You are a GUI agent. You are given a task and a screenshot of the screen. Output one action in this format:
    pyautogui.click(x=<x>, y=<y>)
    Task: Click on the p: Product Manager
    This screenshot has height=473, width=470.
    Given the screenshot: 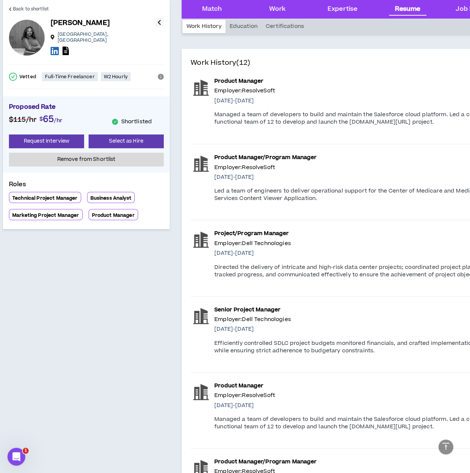 What is the action you would take?
    pyautogui.click(x=113, y=215)
    